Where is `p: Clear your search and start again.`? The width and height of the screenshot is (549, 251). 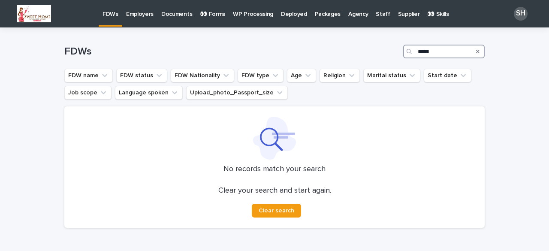
p: Clear your search and start again. is located at coordinates (275, 191).